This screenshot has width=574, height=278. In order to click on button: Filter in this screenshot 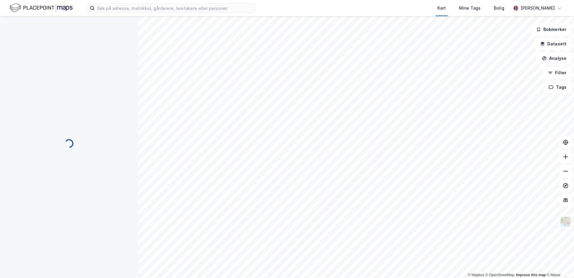, I will do `click(558, 73)`.